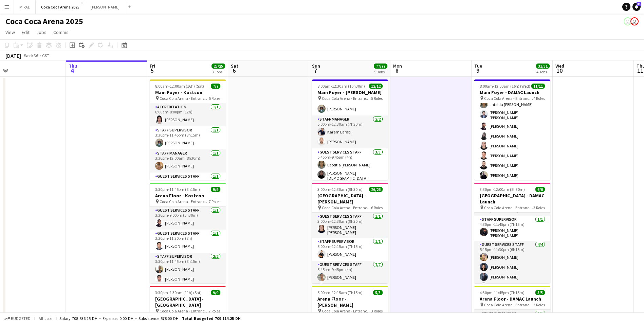 The width and height of the screenshot is (644, 324). Describe the element at coordinates (61, 32) in the screenshot. I see `a: Comms` at that location.